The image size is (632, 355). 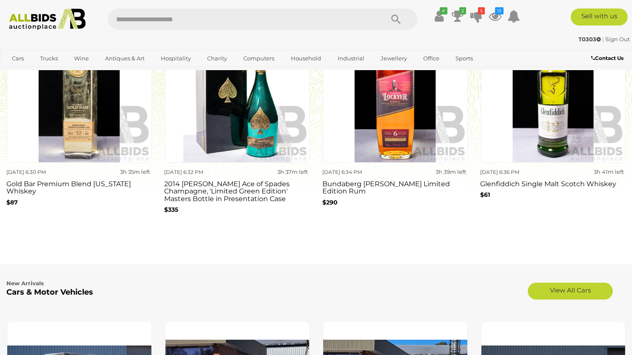 I want to click on a: Trucks, so click(x=49, y=58).